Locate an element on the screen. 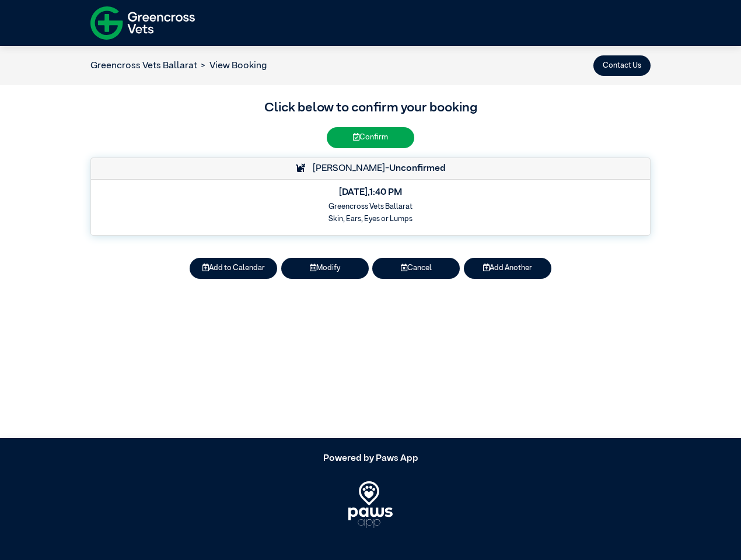 This screenshot has width=741, height=560. li: View Booking is located at coordinates (231, 66).